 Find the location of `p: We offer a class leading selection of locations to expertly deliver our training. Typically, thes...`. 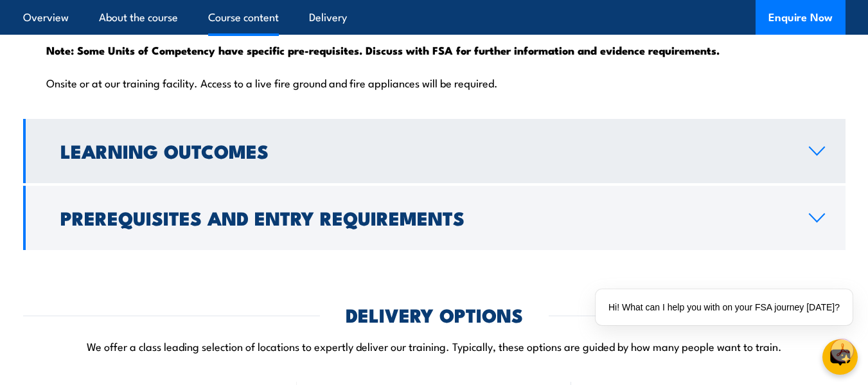

p: We offer a class leading selection of locations to expertly deliver our training. Typically, thes... is located at coordinates (434, 346).